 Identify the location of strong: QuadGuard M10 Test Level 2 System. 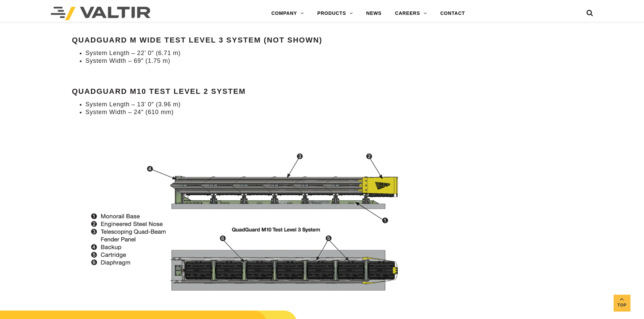
(159, 91).